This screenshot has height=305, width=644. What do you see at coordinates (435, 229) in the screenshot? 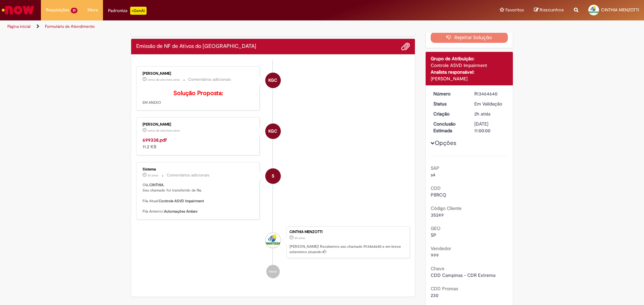
I see `b: GEO` at bounding box center [435, 229].